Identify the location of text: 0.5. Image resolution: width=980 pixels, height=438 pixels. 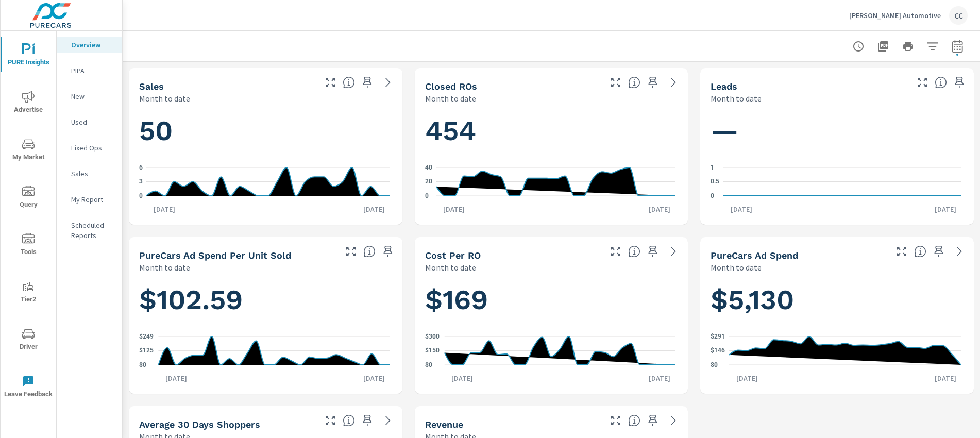
(715, 182).